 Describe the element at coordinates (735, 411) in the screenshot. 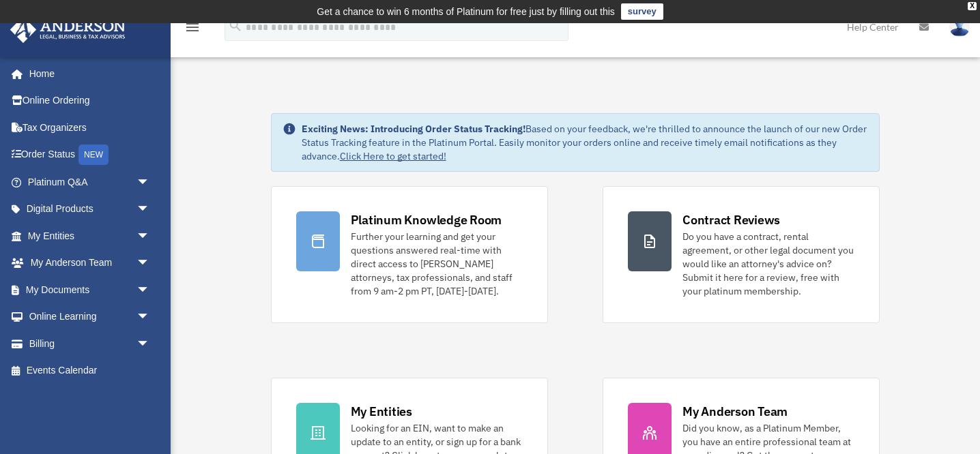

I see `div: My Anderson Team` at that location.